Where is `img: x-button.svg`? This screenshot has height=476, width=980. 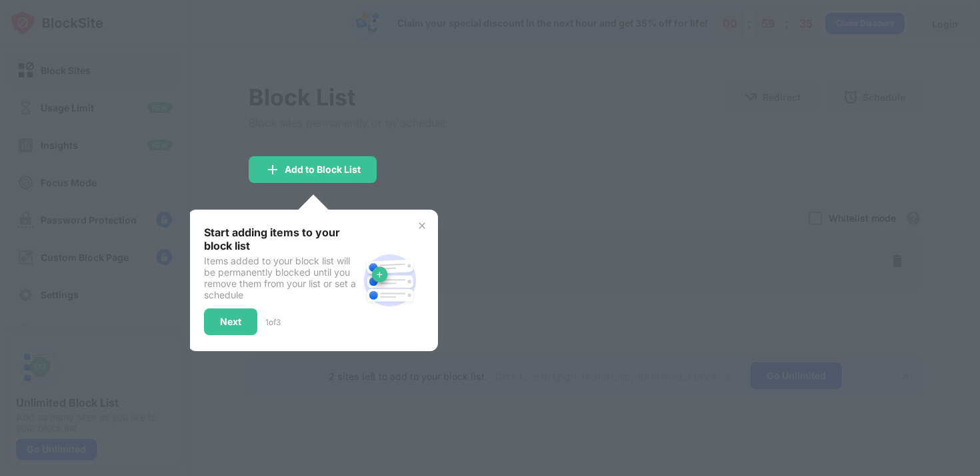
img: x-button.svg is located at coordinates (422, 225).